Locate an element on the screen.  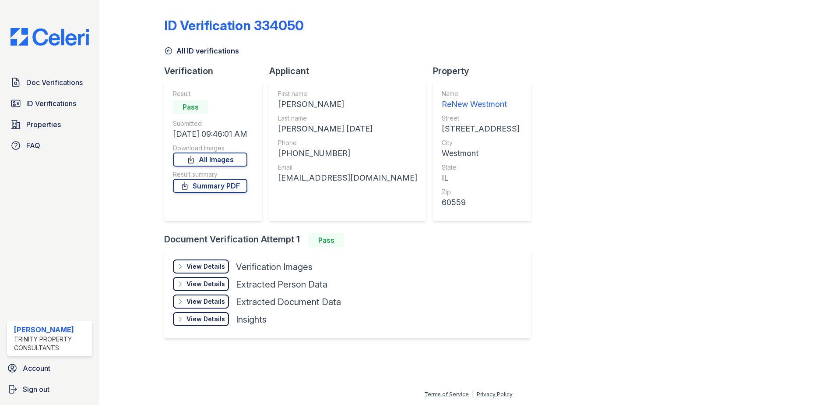
div: City is located at coordinates (481, 143).